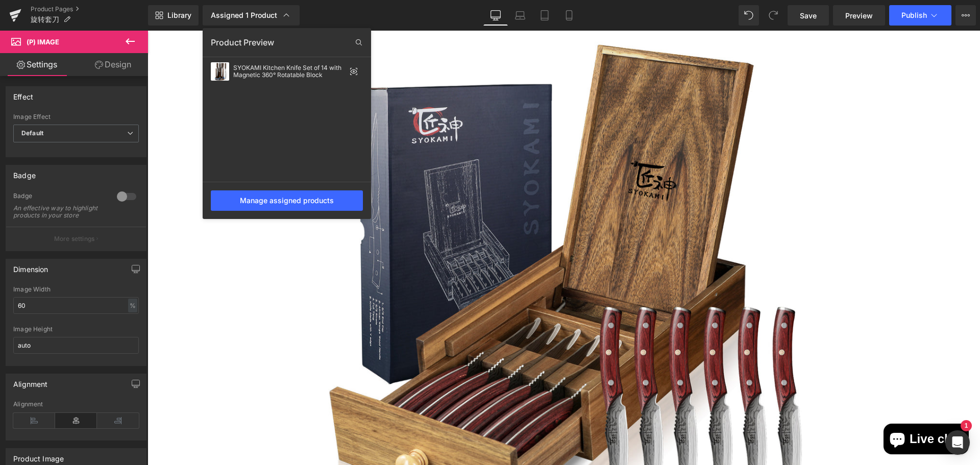  What do you see at coordinates (43, 42) in the screenshot?
I see `span: (P) Image` at bounding box center [43, 42].